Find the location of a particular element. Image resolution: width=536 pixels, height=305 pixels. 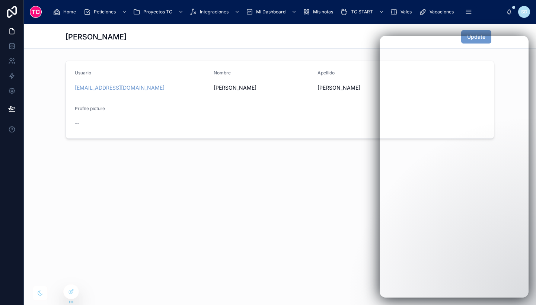

span: Update is located at coordinates (476, 37).